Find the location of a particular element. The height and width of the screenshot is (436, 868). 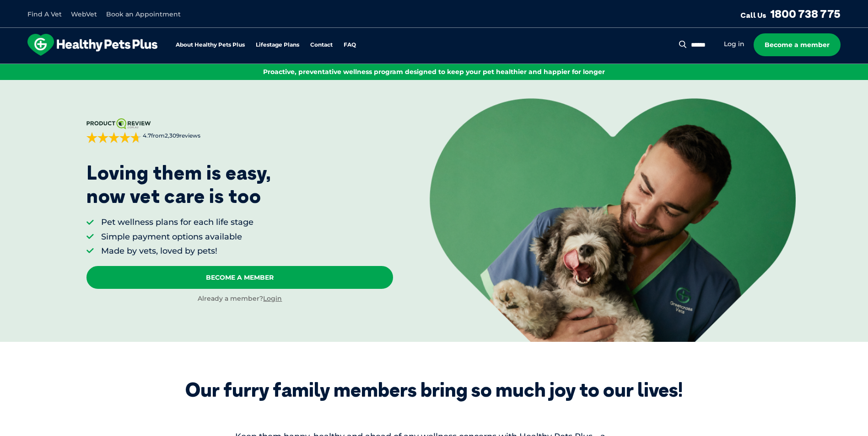

button: Search is located at coordinates (682, 45).